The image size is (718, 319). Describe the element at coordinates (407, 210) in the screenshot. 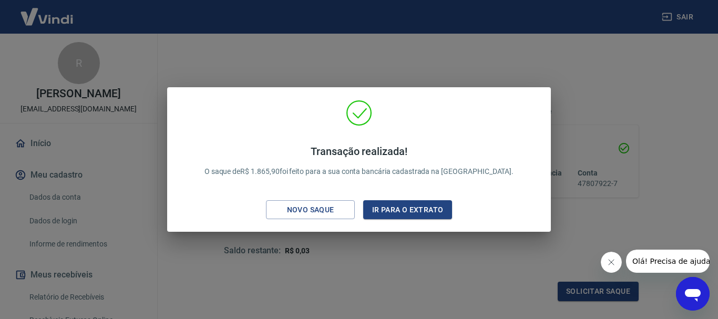

I see `button: Ir para o extrato` at that location.